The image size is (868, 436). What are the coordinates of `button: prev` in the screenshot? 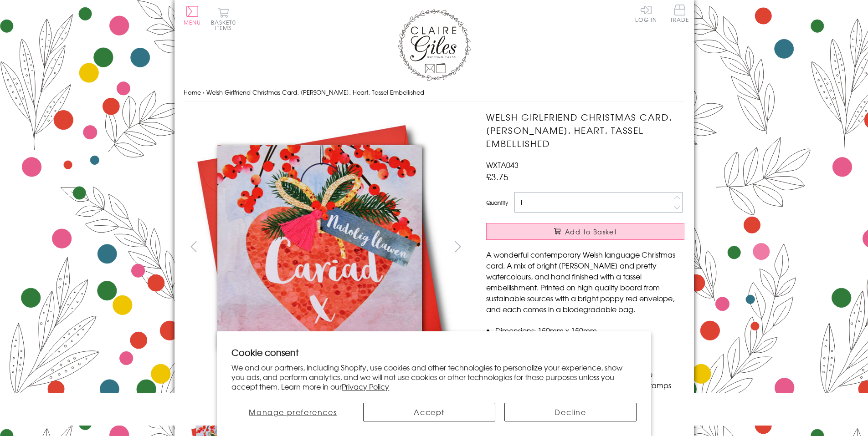 It's located at (194, 246).